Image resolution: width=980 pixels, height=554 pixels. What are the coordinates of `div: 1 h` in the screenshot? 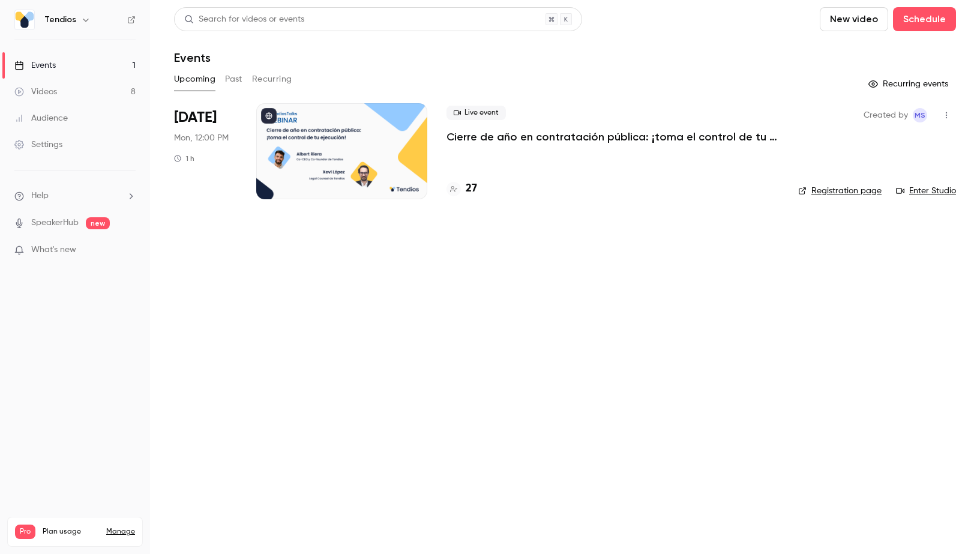 It's located at (184, 158).